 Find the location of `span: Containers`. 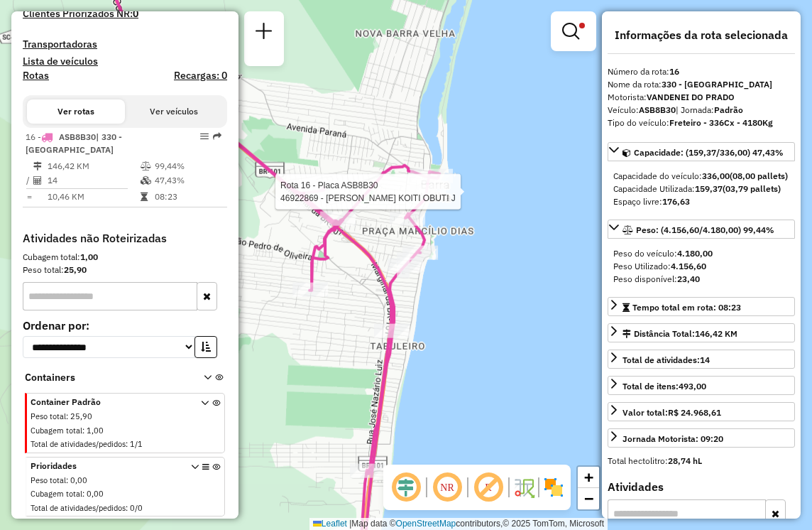

span: Containers is located at coordinates (105, 377).